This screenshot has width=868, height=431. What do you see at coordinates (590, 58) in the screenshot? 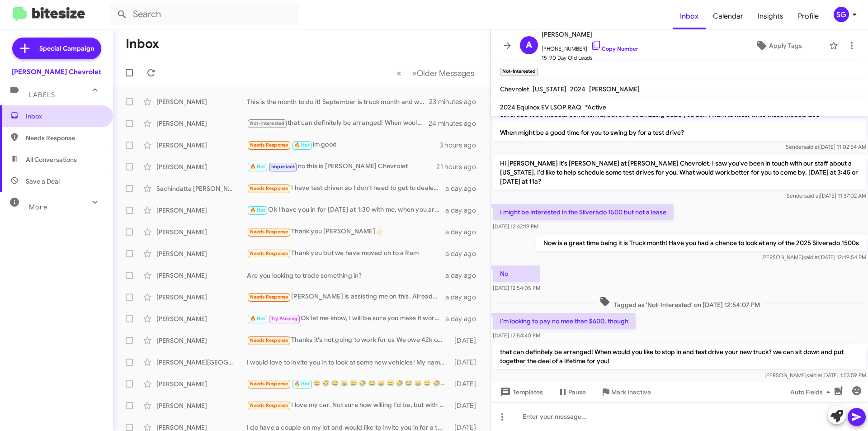
I see `span: 15-90 Day Old Leads` at bounding box center [590, 58].